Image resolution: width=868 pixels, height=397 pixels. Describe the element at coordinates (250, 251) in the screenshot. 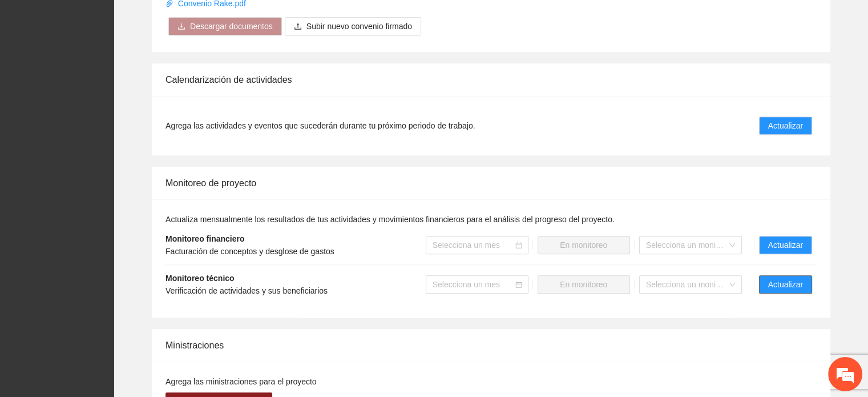

I see `span: Facturación de conceptos y desglose de gastos` at that location.